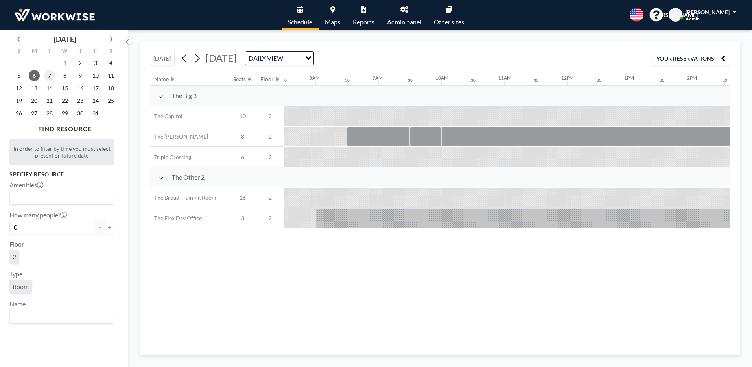  I want to click on div: 2PM, so click(692, 78).